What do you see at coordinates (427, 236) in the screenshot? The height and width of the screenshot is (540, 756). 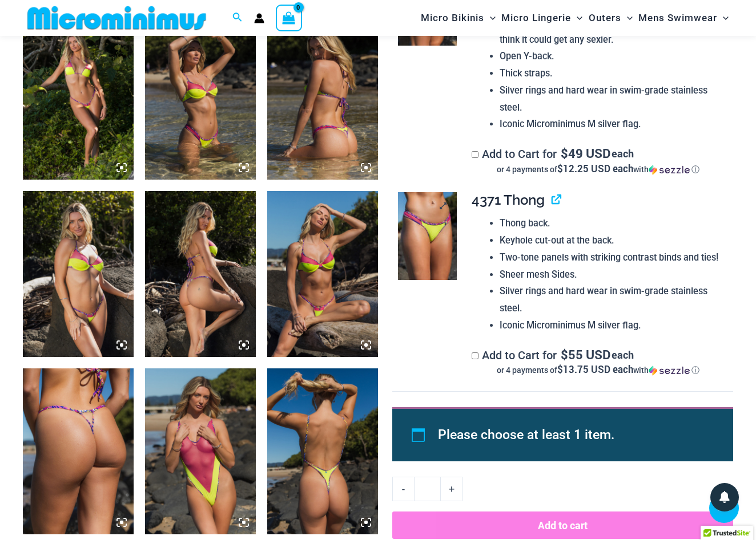 I see `img: Coastal Bliss Leopard Sunset Thong Bikini` at bounding box center [427, 236].